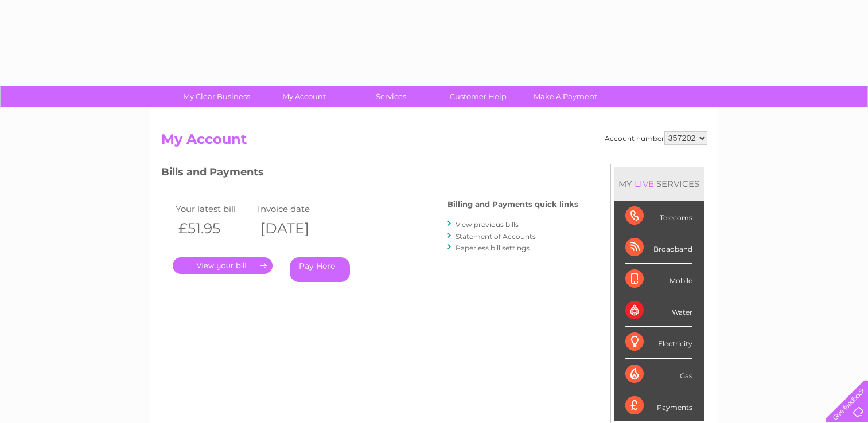  I want to click on th: £51.95, so click(214, 228).